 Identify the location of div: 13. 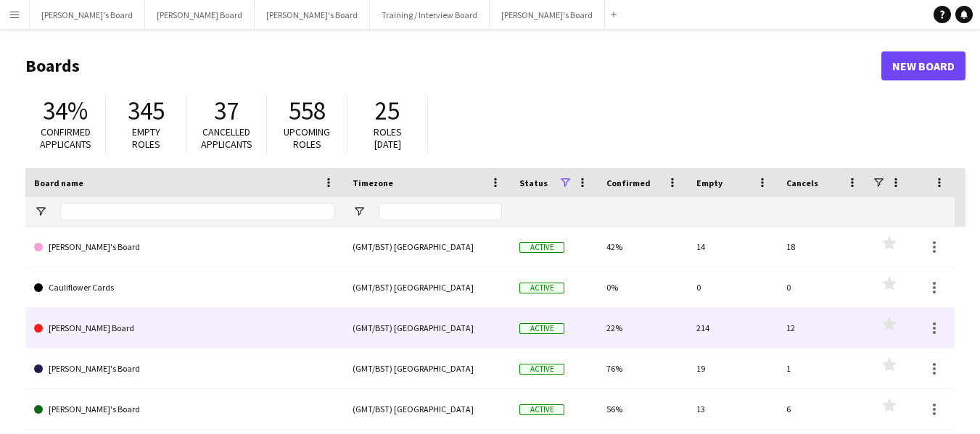
(732, 409).